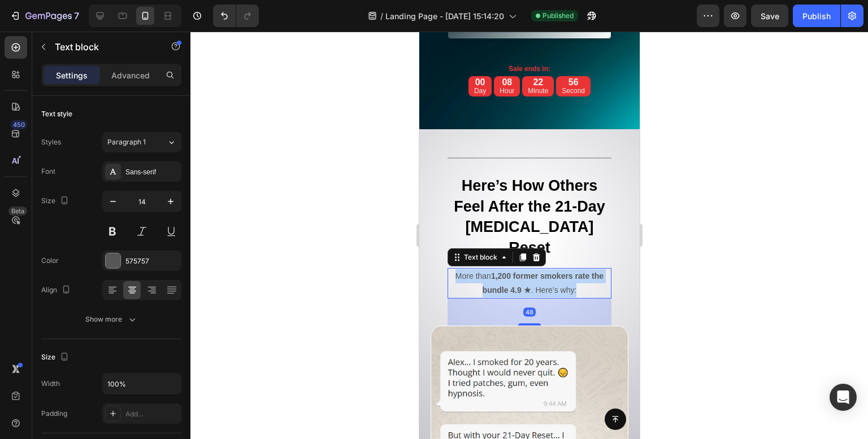  I want to click on div: 48, so click(110, 281).